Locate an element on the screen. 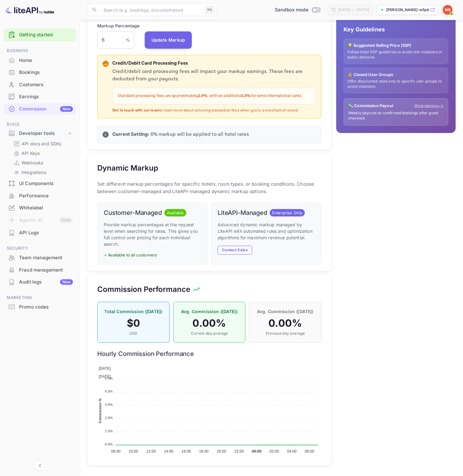 Image resolution: width=463 pixels, height=476 pixels. tspan: 10:00 is located at coordinates (133, 451).